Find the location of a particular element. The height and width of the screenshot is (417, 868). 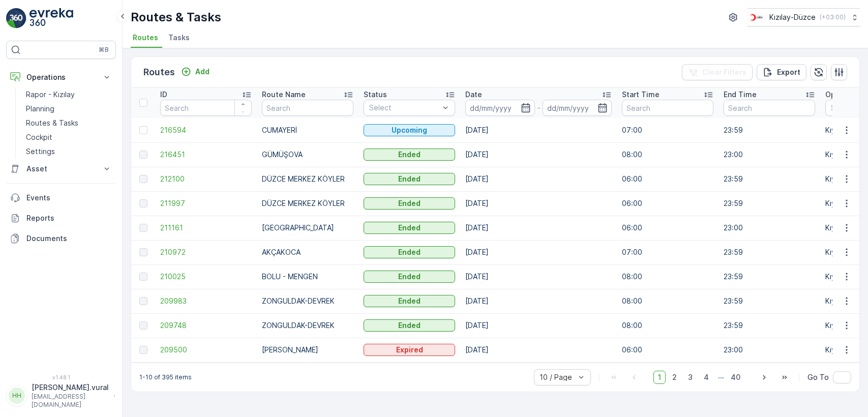

span: 40 is located at coordinates (736, 378).